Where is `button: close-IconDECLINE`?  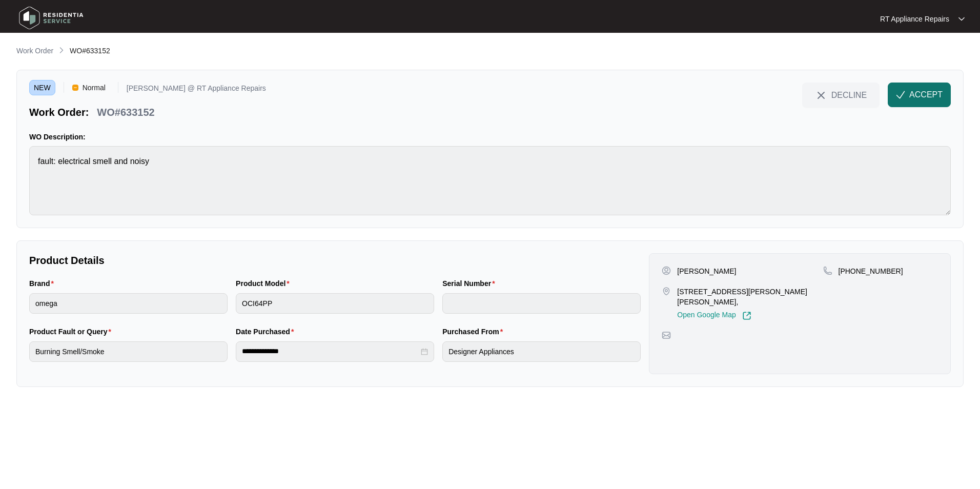 button: close-IconDECLINE is located at coordinates (840, 95).